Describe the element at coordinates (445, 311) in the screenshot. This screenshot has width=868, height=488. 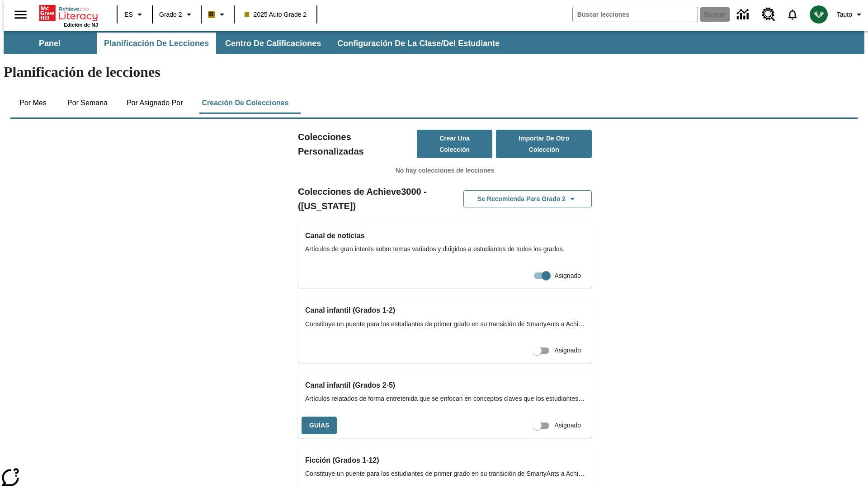
I see `h3: Canal infantil (Grados 1-2)` at that location.